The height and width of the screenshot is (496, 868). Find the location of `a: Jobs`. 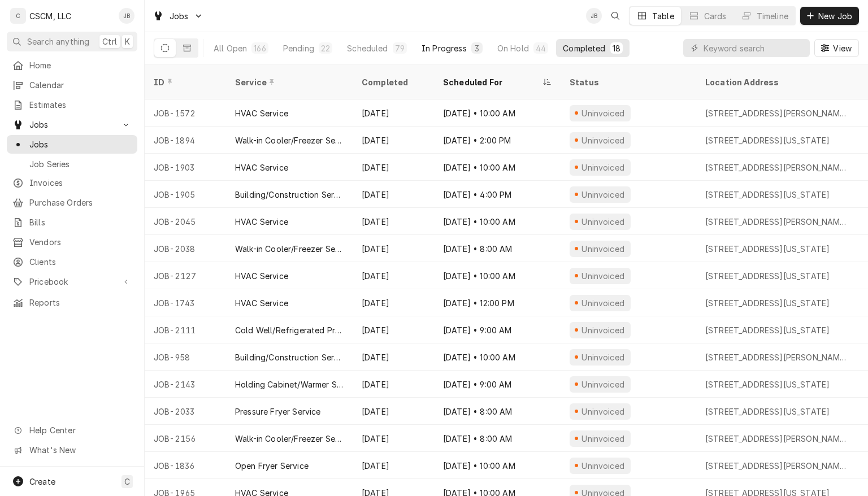

a: Jobs is located at coordinates (72, 144).